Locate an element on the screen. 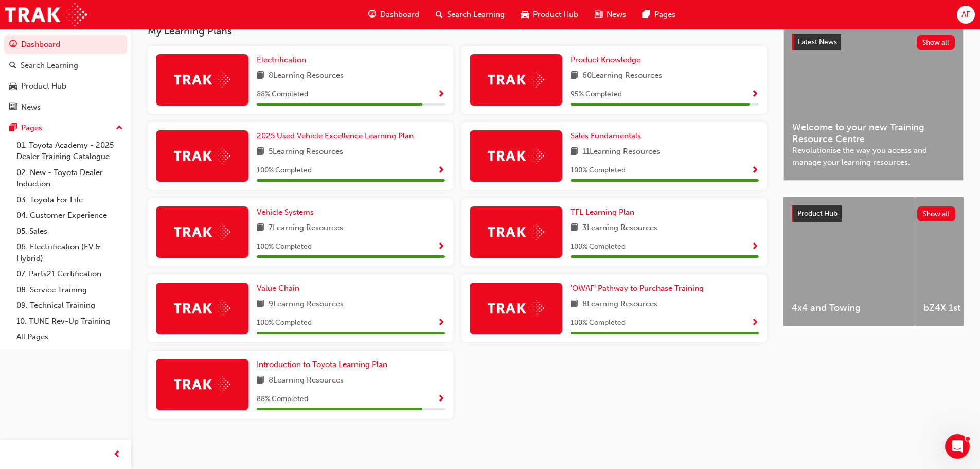  span: Revolutionise the way you access and manage your learning resources. is located at coordinates (874, 156).